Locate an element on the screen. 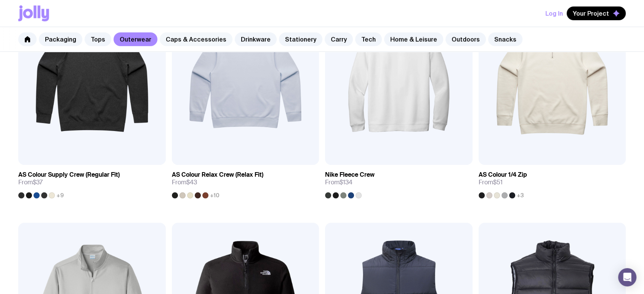  span: +10 is located at coordinates (215, 195).